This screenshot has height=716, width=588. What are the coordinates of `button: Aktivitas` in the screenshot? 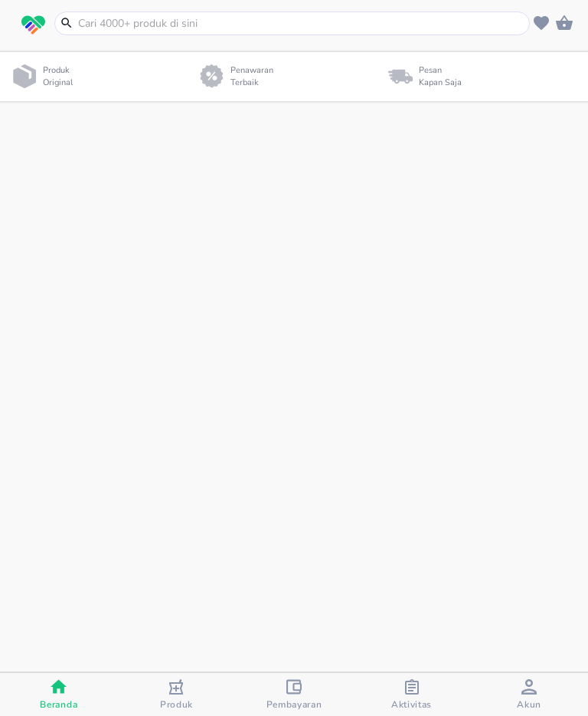 It's located at (412, 694).